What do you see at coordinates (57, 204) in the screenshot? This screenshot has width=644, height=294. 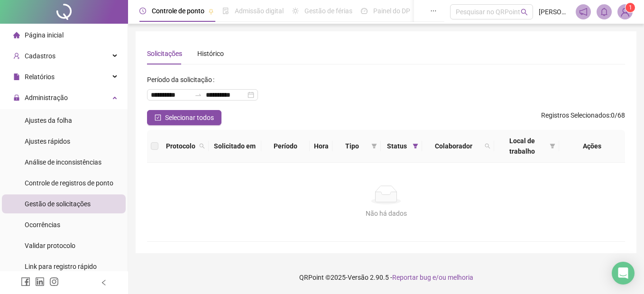 I see `span: Gestão de solicitações` at bounding box center [57, 204].